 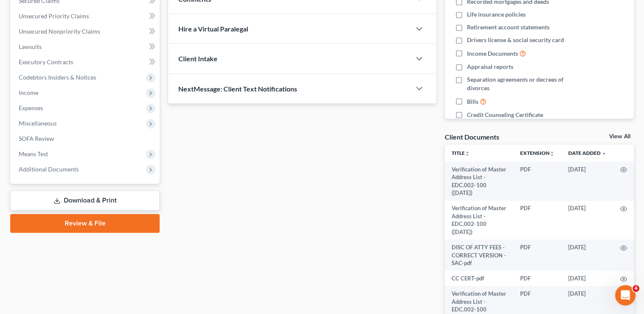 What do you see at coordinates (537, 152) in the screenshot?
I see `a: Extensionunfold_more` at bounding box center [537, 152].